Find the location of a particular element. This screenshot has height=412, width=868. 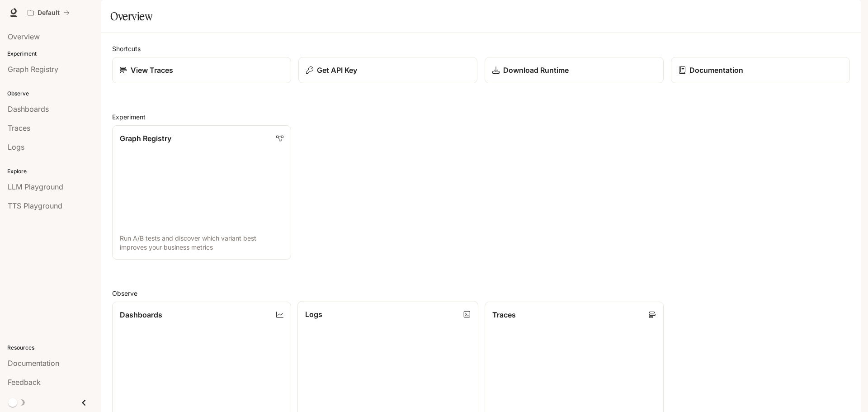

a: View Traces is located at coordinates (202, 70).